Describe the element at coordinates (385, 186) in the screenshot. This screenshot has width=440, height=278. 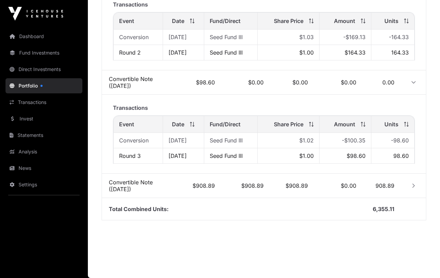
I see `span: 908.89` at that location.